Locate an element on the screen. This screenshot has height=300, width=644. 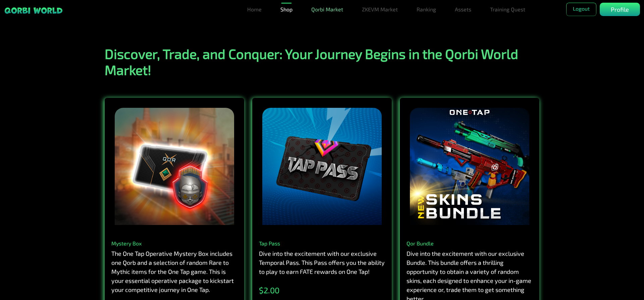
a: Training Quest is located at coordinates (507, 9).